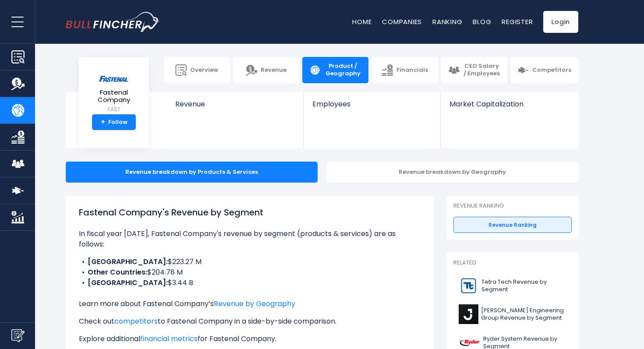  I want to click on span: Fastenal Company, so click(114, 96).